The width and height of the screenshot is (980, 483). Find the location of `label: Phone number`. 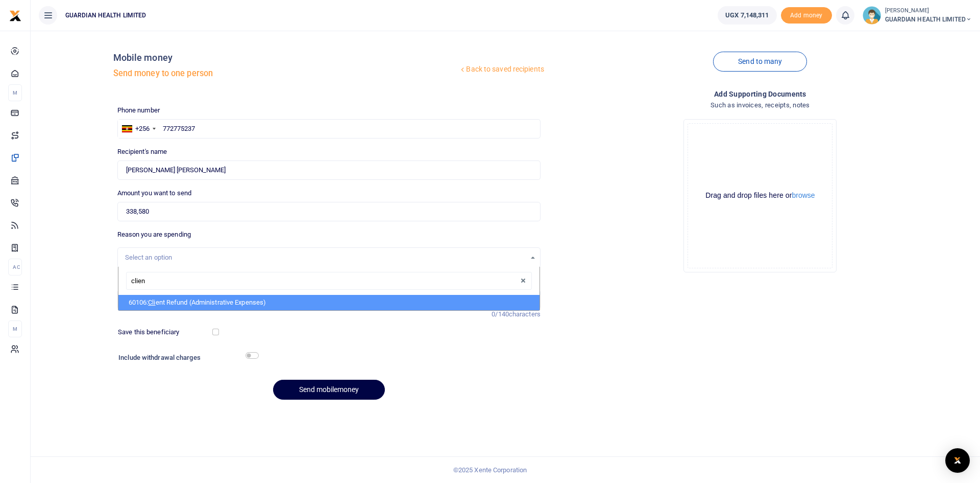

label: Phone number is located at coordinates (138, 110).